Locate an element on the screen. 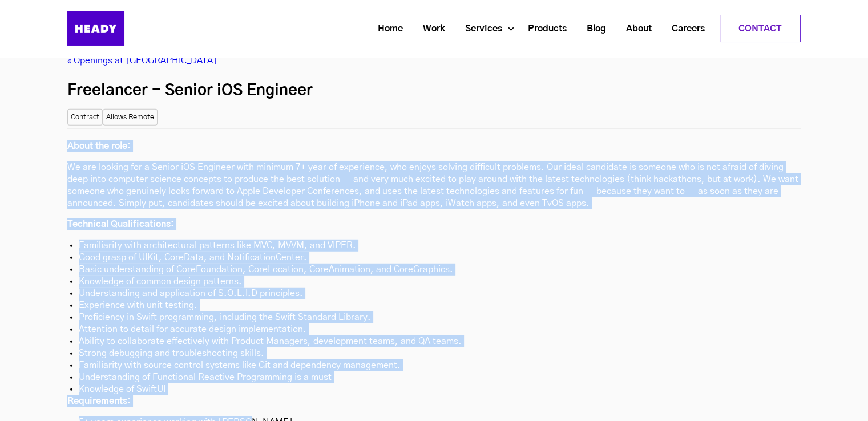 Image resolution: width=868 pixels, height=421 pixels. li: Strong debugging and troubleshooting skills. is located at coordinates (434, 353).